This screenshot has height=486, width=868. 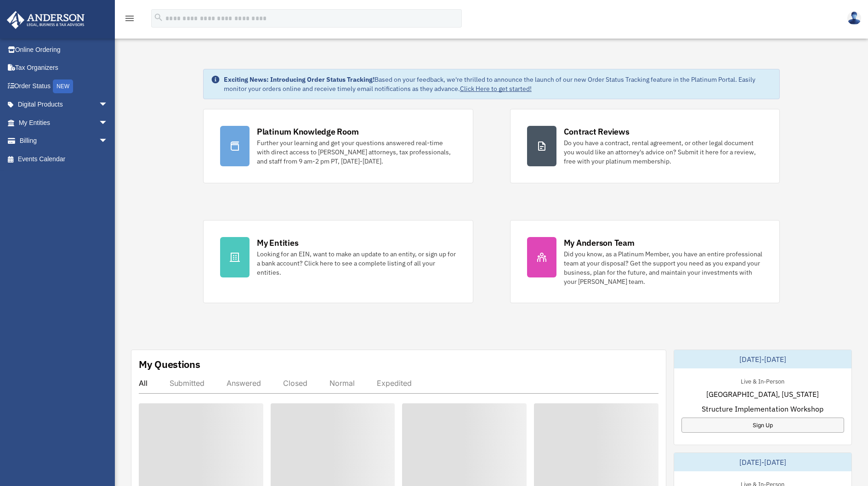 What do you see at coordinates (338, 146) in the screenshot?
I see `a: Platinum Knowledge Room Further your learning and get your questions answered real-time with dire...` at bounding box center [338, 146].